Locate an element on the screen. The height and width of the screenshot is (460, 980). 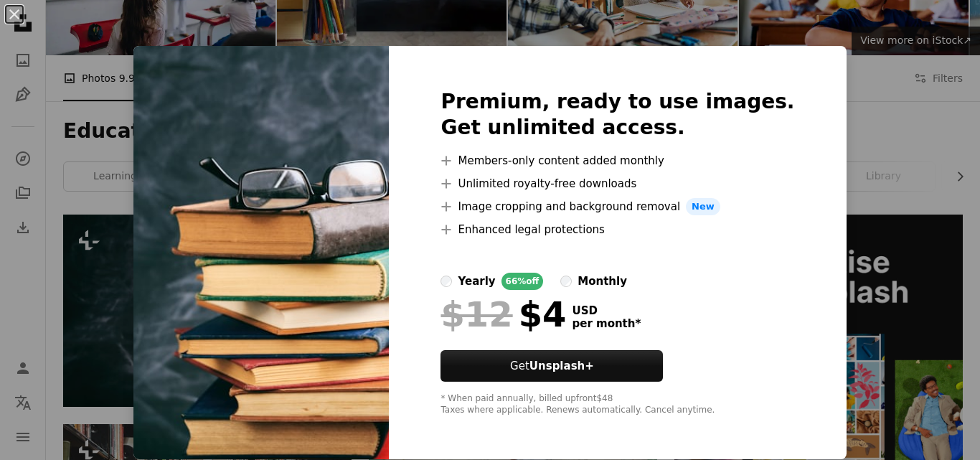
input: monthly is located at coordinates (566, 281).